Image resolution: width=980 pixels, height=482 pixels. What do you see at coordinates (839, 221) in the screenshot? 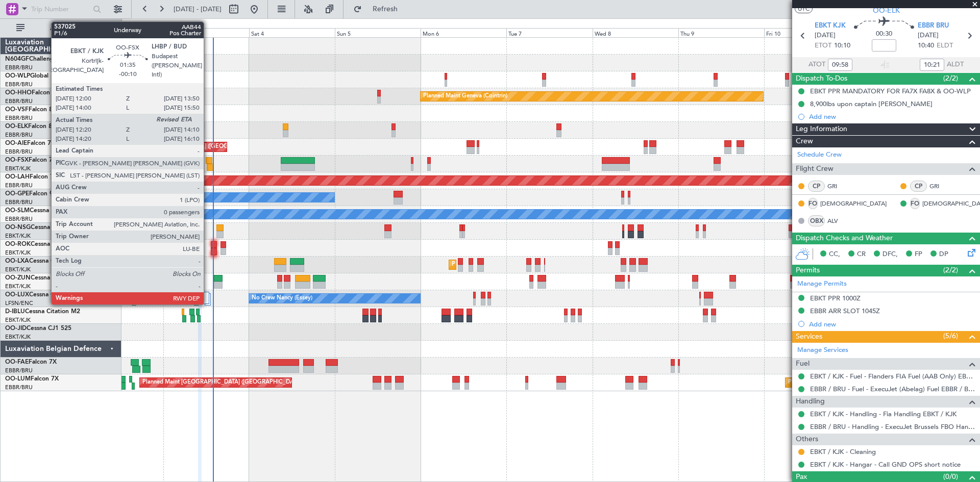
I see `a: ALV` at bounding box center [839, 221].